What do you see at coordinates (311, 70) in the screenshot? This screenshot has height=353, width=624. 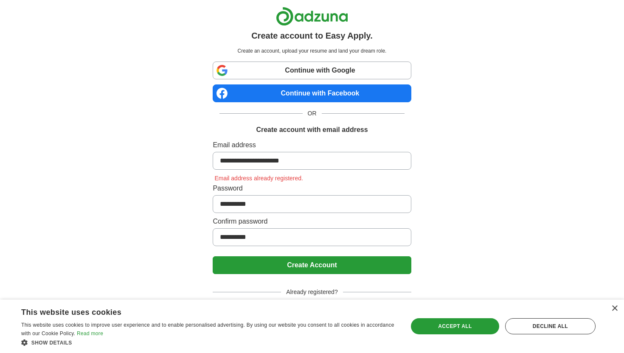 I see `a: Continue with Google` at bounding box center [311, 70].